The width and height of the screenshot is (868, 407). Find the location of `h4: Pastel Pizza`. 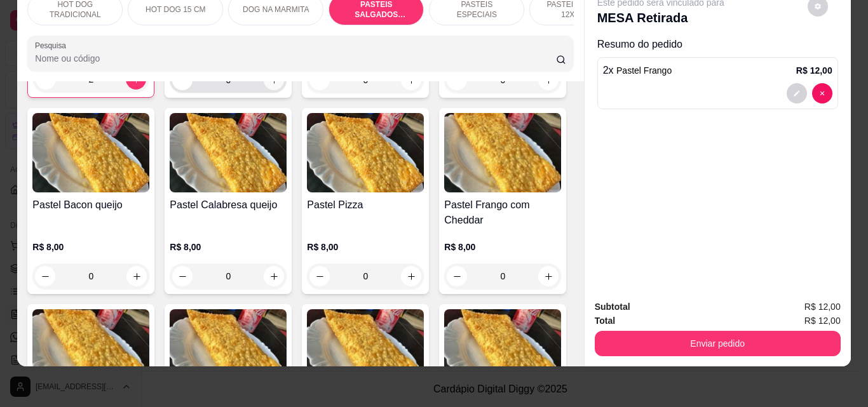

h4: Pastel Pizza is located at coordinates (365, 205).